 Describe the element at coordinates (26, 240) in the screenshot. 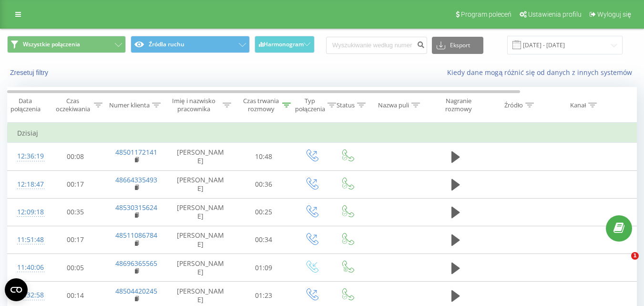

I see `div: 11:51:48` at that location.